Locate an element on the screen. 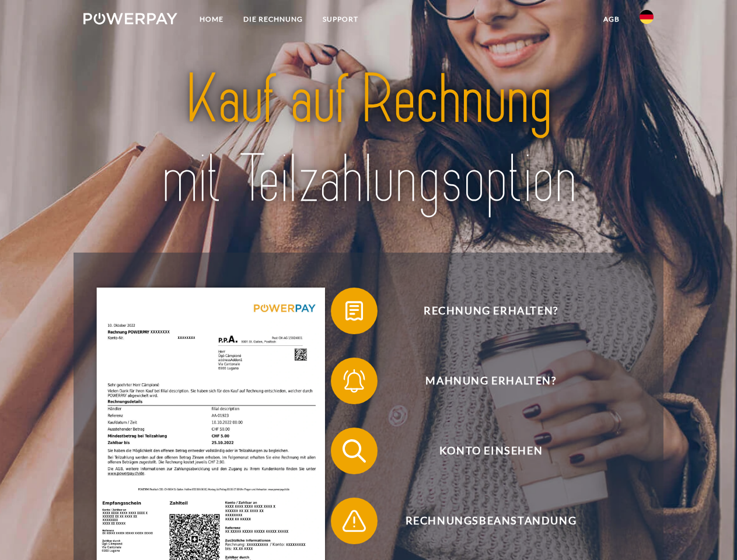 The image size is (737, 560). a: agb is located at coordinates (611, 19).